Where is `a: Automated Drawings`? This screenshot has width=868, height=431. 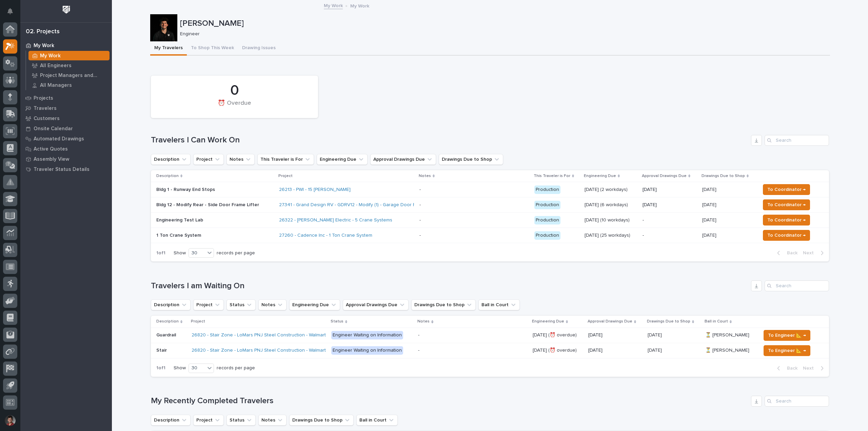 a: Automated Drawings is located at coordinates (66, 139).